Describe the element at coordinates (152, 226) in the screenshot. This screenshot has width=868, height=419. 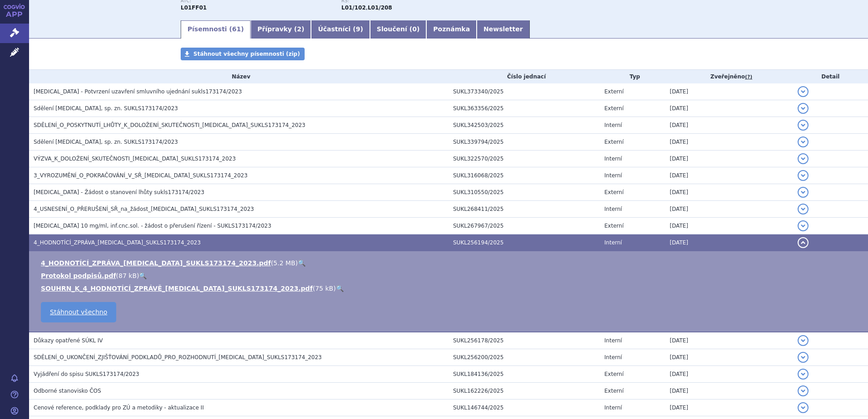
I see `span: OPDIVO 10 mg/ml, inf.cnc.sol. - žádost o přerušení řízení - SUKLS173174/2023` at that location.